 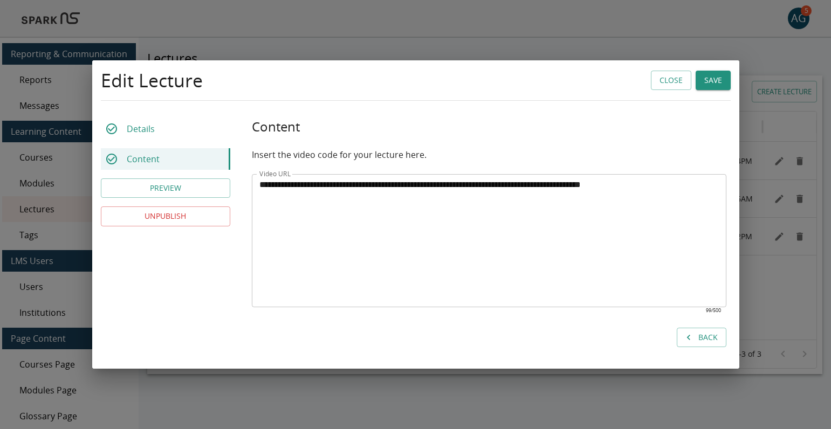 I want to click on p: Content, so click(x=143, y=159).